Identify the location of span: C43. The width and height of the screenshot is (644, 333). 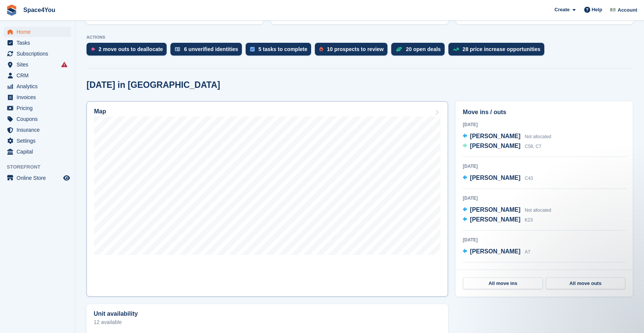
(528, 178).